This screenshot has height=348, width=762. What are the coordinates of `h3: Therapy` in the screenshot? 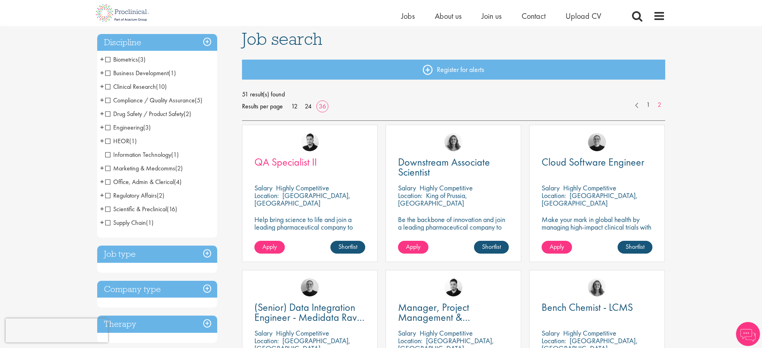 It's located at (157, 324).